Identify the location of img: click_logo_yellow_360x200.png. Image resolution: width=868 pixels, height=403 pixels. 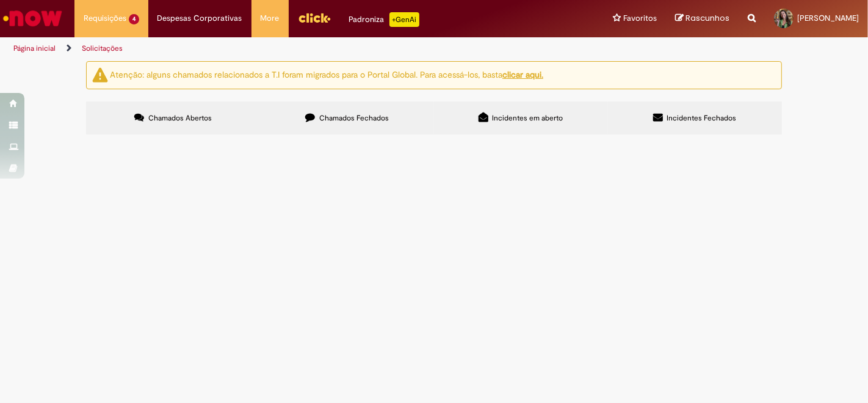
(314, 18).